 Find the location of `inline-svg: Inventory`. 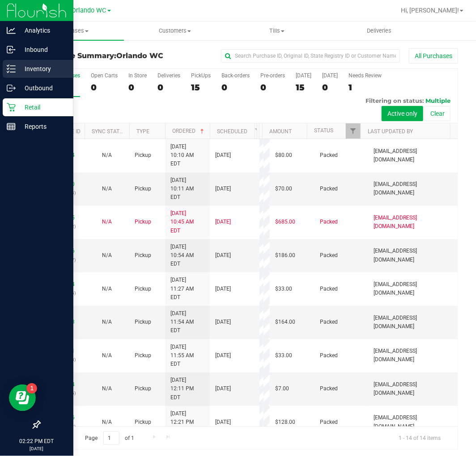

inline-svg: Inventory is located at coordinates (11, 69).